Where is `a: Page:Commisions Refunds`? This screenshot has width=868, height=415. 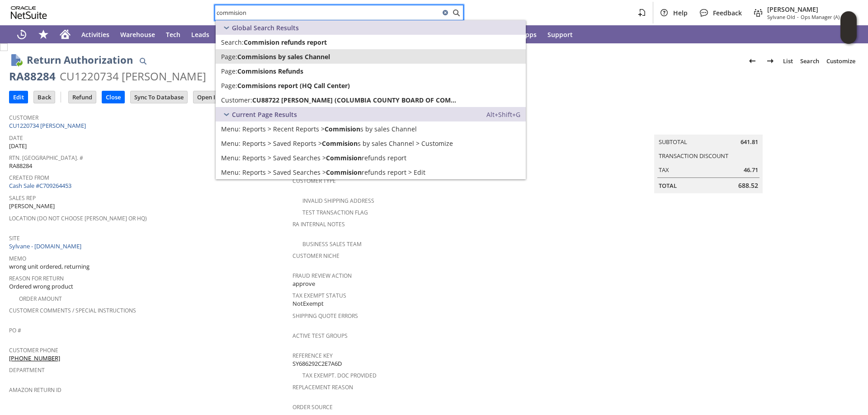 a: Page:Commisions Refunds is located at coordinates (371, 71).